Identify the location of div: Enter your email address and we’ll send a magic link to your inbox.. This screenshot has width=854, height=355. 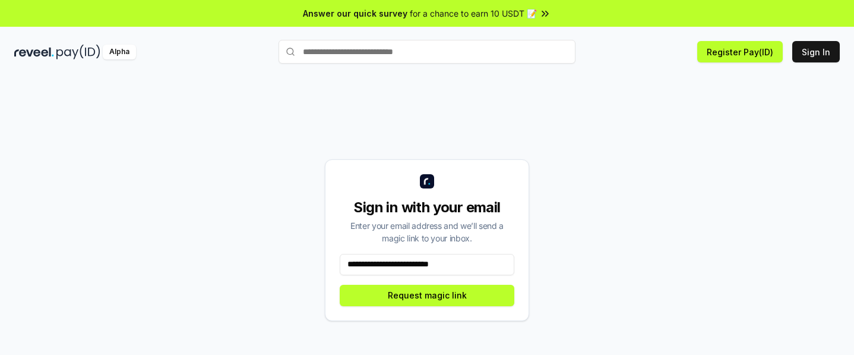
(427, 232).